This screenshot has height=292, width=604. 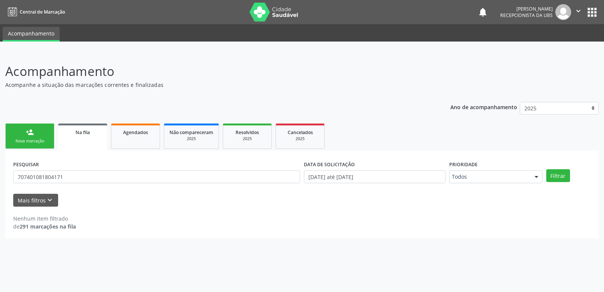 What do you see at coordinates (526, 15) in the screenshot?
I see `span: Recepcionista da UBS` at bounding box center [526, 15].